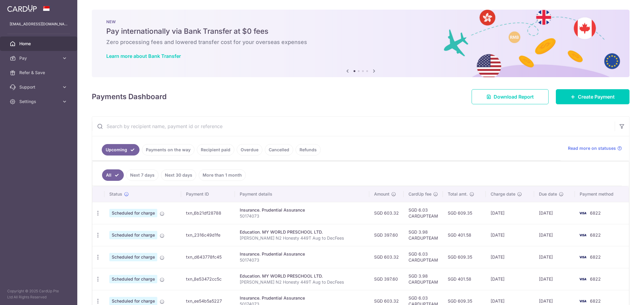  I want to click on a: Next 30 days, so click(179, 175).